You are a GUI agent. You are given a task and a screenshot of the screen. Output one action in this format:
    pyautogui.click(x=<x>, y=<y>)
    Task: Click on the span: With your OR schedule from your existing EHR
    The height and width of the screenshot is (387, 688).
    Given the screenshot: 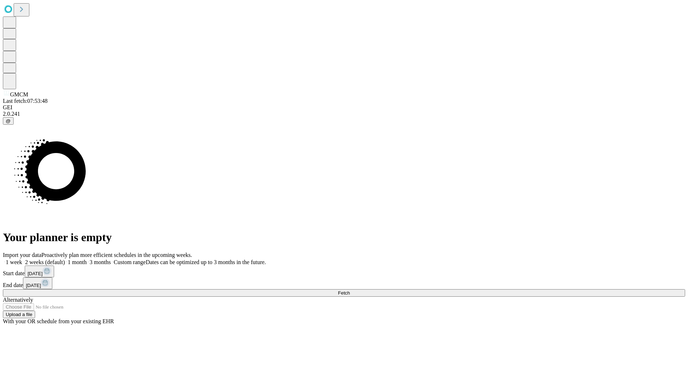 What is the action you would take?
    pyautogui.click(x=58, y=321)
    